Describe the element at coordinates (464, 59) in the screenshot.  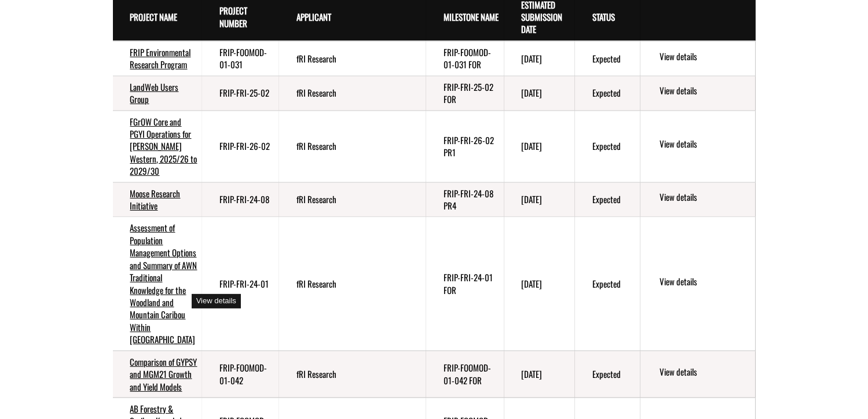
I see `td: FRIP-FOOMOD-01-031 FOR` at that location.